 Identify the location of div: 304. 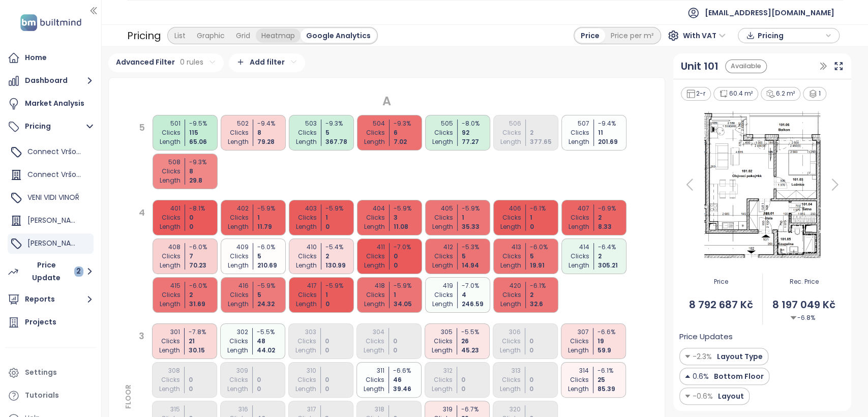
(369, 333).